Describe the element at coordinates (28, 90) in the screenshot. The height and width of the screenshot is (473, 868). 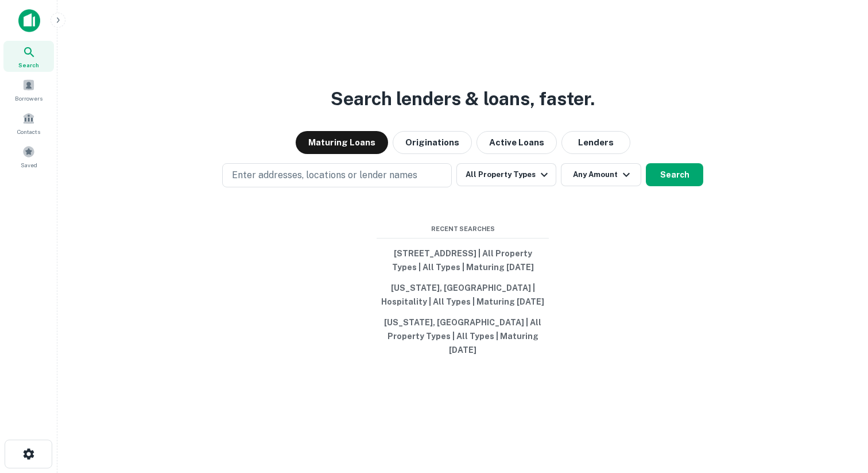
I see `div: Borrowers` at that location.